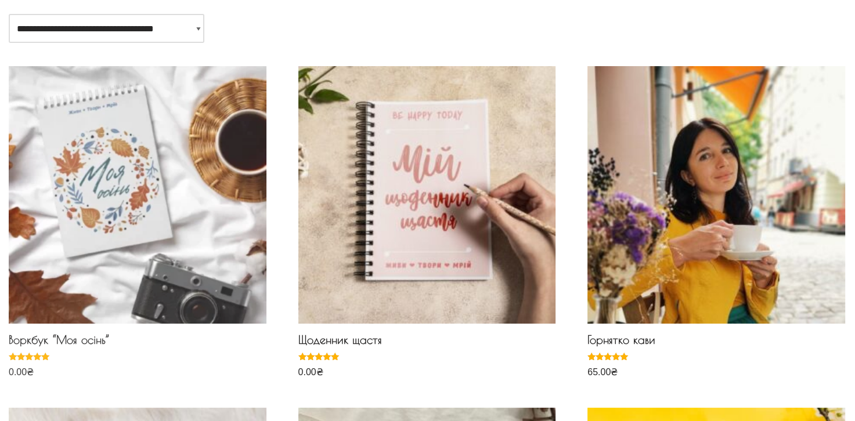  I want to click on select: Замовлення магазину, so click(106, 28).